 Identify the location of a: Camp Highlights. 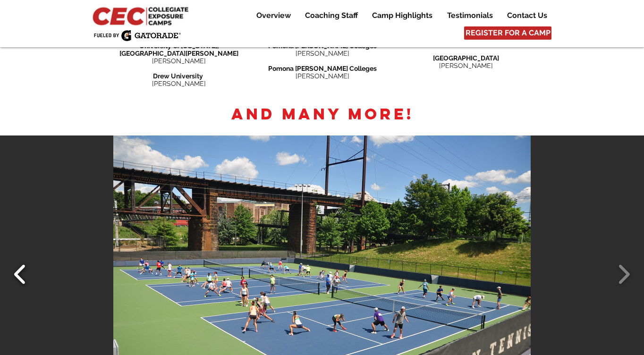
(403, 16).